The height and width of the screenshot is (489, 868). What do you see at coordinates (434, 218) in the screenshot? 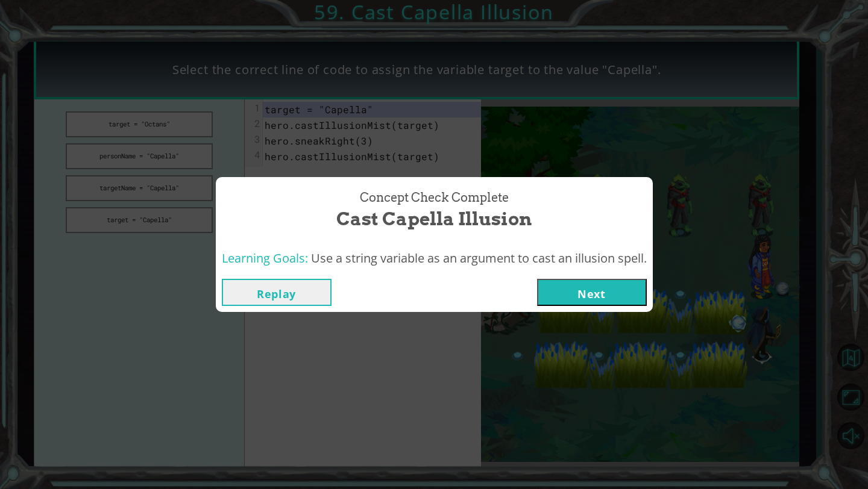
I see `span: Cast Capella Illusion` at bounding box center [434, 218].